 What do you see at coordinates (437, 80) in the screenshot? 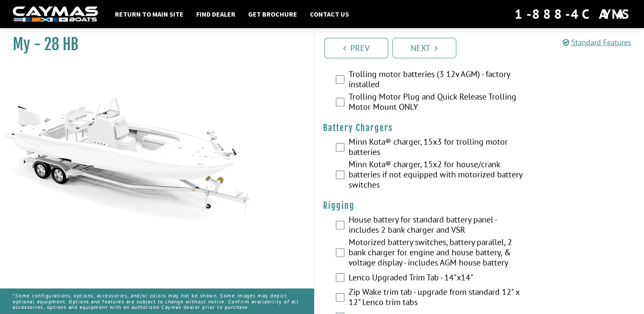
I see `label: Trolling motor batteries (3 12v AGM) - factory installed` at bounding box center [437, 80].